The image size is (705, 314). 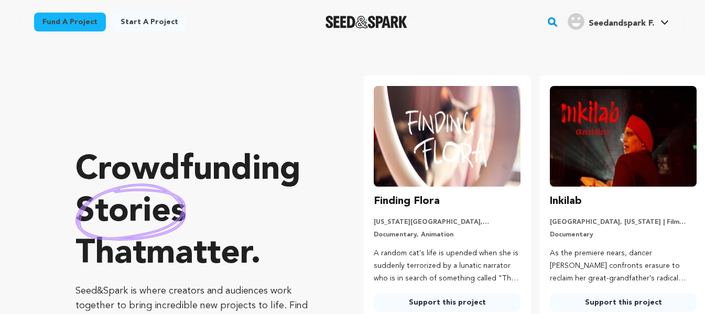 What do you see at coordinates (130, 212) in the screenshot?
I see `img: hand sketched image` at bounding box center [130, 212].